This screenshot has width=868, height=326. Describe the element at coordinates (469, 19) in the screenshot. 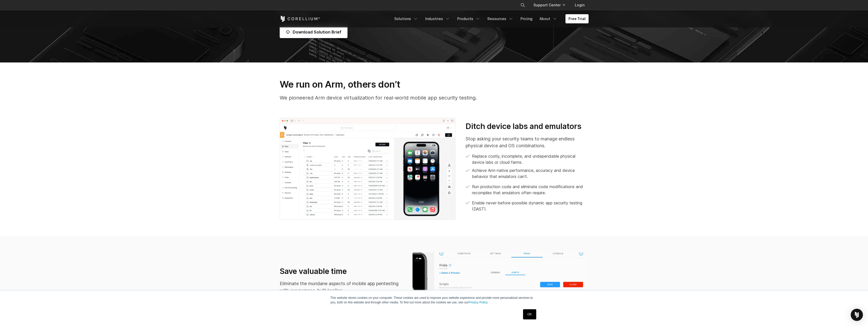

I see `a: Products` at that location.